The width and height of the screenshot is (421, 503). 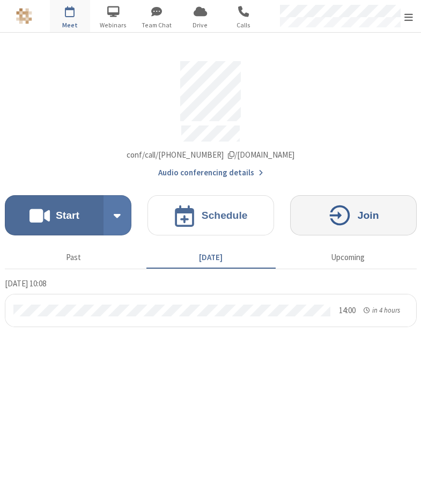 What do you see at coordinates (347, 311) in the screenshot?
I see `div: 14:00` at bounding box center [347, 311].